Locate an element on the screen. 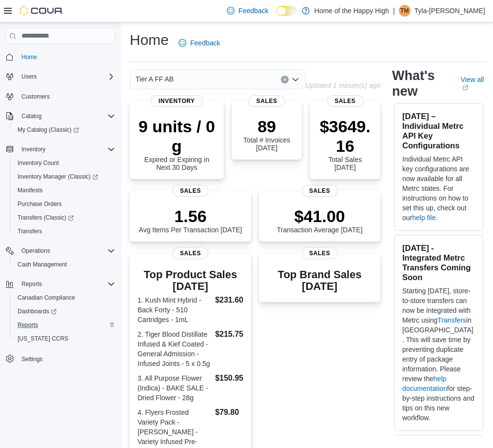 The image size is (493, 448). button: Clear input is located at coordinates (285, 79).